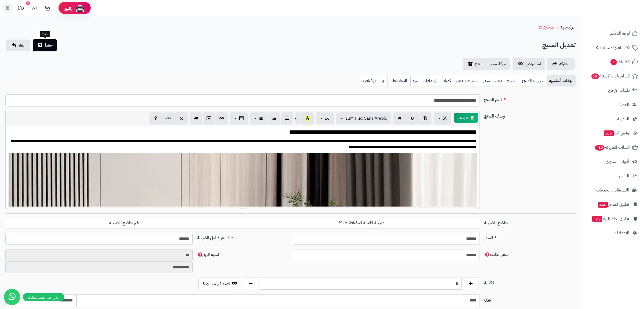  I want to click on label: خاضع للضريبة, so click(530, 222).